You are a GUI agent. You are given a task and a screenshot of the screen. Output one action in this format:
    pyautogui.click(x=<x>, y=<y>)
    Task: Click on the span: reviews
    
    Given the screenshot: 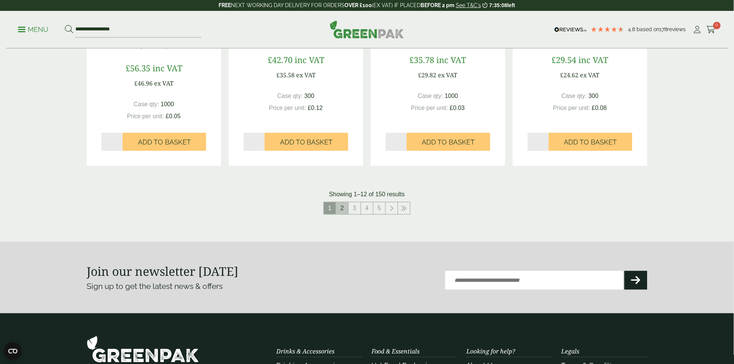 What is the action you would take?
    pyautogui.click(x=677, y=29)
    